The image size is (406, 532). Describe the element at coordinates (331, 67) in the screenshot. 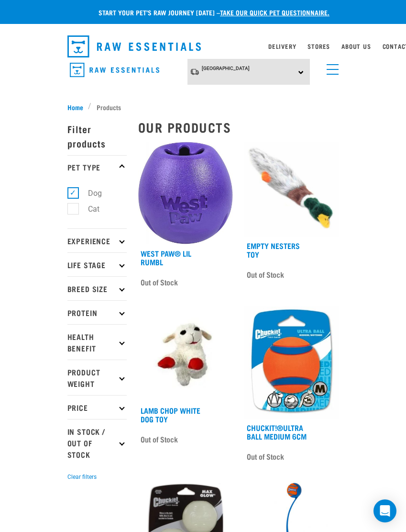

I see `a: menu` at that location.